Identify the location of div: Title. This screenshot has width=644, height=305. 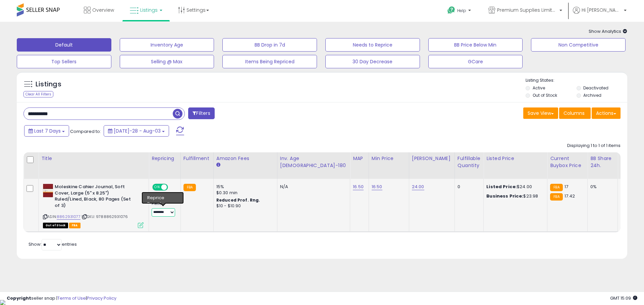
(94, 159).